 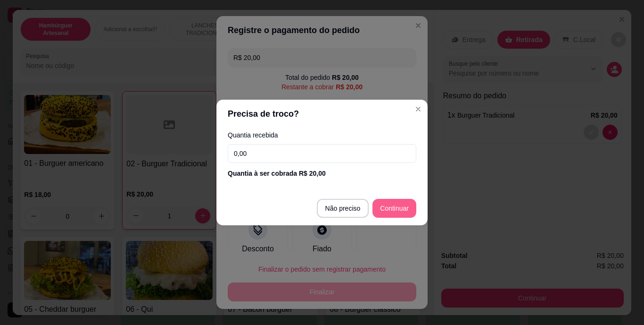 What do you see at coordinates (394, 209) in the screenshot?
I see `button: Continuar` at bounding box center [394, 209].